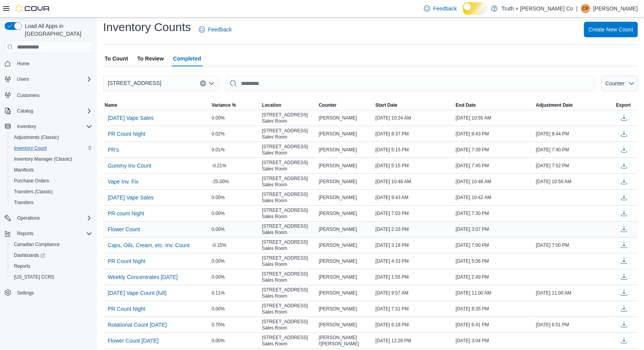 This screenshot has height=350, width=644. What do you see at coordinates (156, 105) in the screenshot?
I see `button: Name` at bounding box center [156, 105].